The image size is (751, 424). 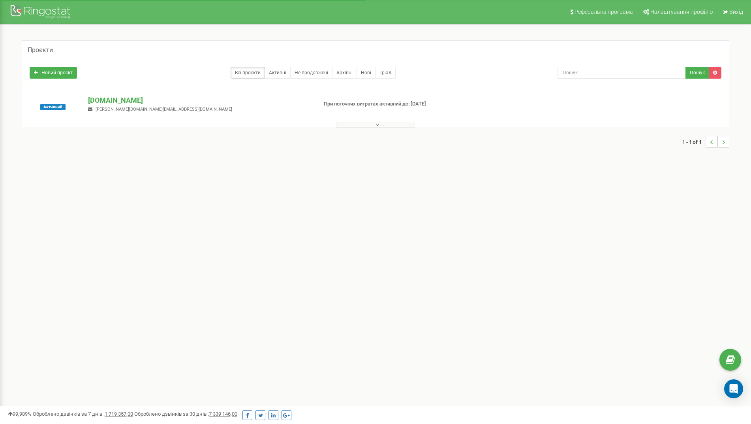 I want to click on span: Активний, so click(x=53, y=107).